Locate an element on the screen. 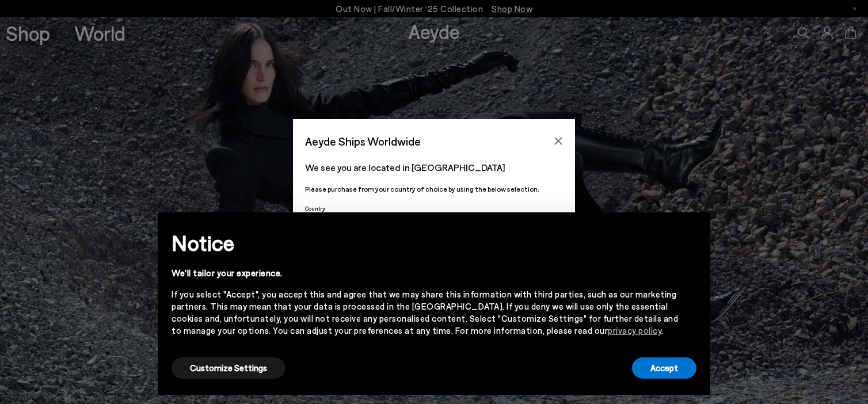 This screenshot has height=404, width=868. button: Accept is located at coordinates (664, 368).